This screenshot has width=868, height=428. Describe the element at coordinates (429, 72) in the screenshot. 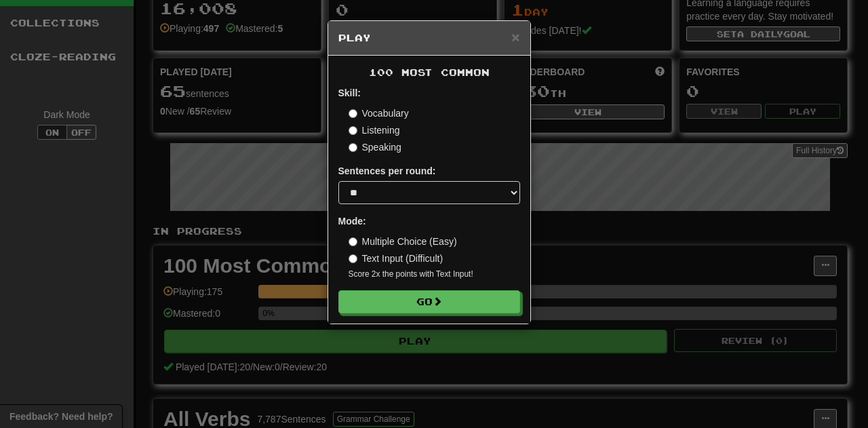

I see `span: 100 Most Common` at that location.